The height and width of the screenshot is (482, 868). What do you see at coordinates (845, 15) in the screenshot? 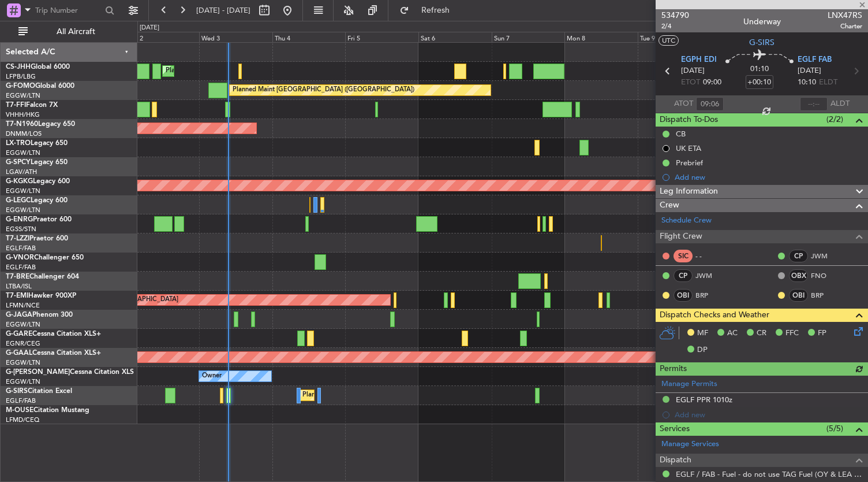
I see `span: LNX47RS` at bounding box center [845, 15].